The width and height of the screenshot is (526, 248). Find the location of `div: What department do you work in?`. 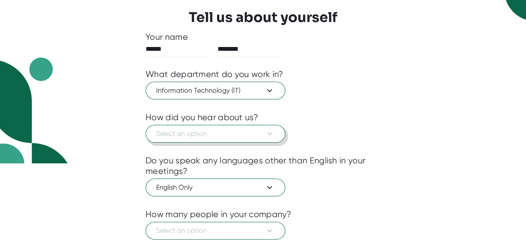

div: What department do you work in? is located at coordinates (214, 74).